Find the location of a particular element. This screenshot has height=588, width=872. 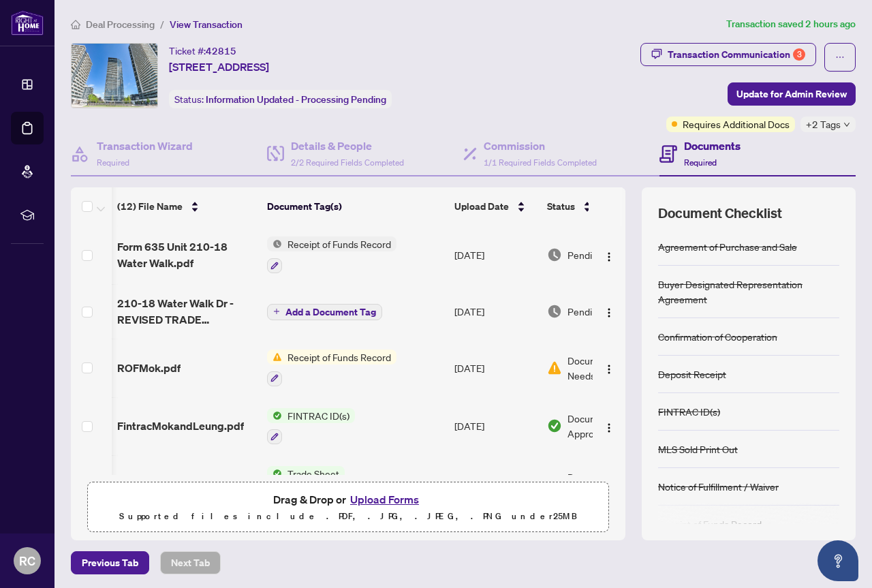

span: Deal Processing is located at coordinates (120, 25).